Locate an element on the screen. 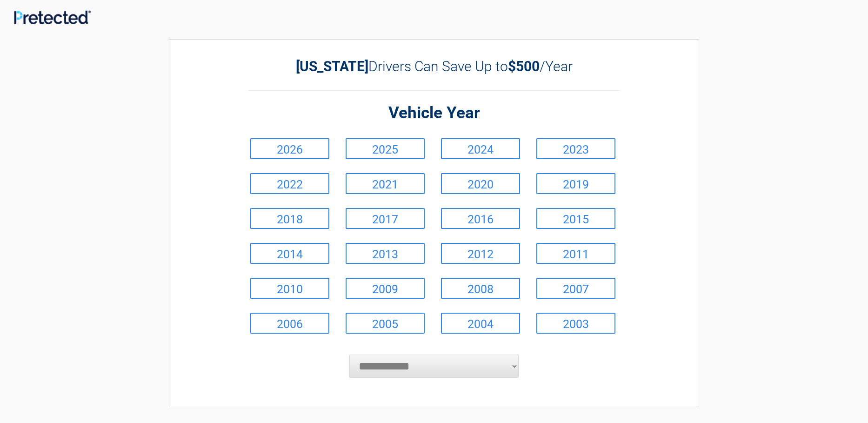 The image size is (868, 423). a: 2018 is located at coordinates (290, 218).